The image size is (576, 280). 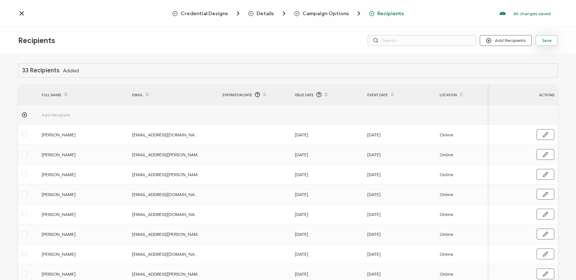 What do you see at coordinates (547, 41) in the screenshot?
I see `button: Save` at bounding box center [547, 41].